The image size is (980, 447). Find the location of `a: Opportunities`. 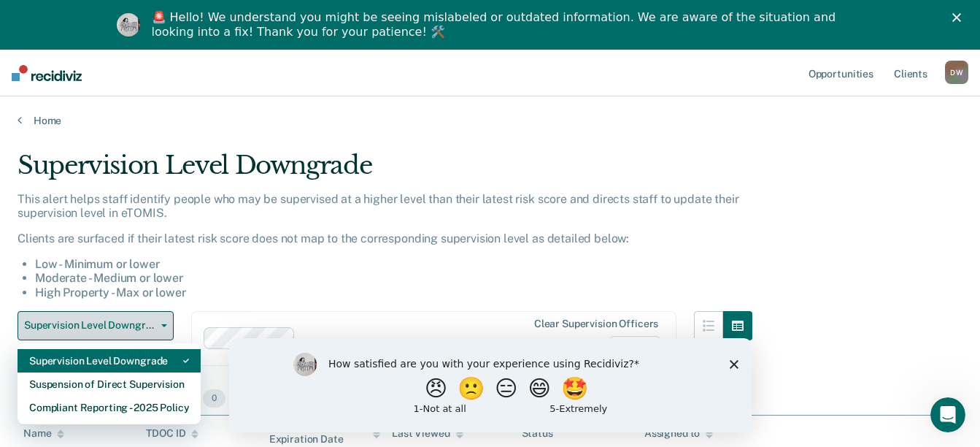

a: Opportunities is located at coordinates (841, 73).